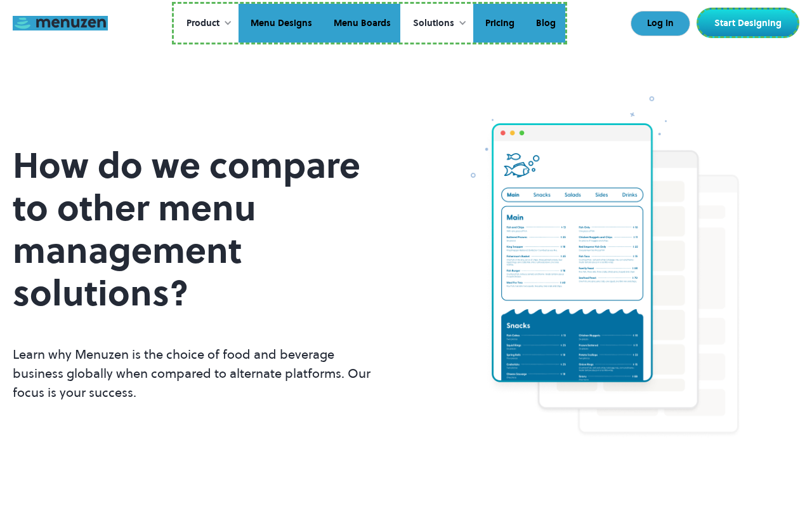 The image size is (812, 508). Describe the element at coordinates (280, 23) in the screenshot. I see `a: Menu Designs` at that location.